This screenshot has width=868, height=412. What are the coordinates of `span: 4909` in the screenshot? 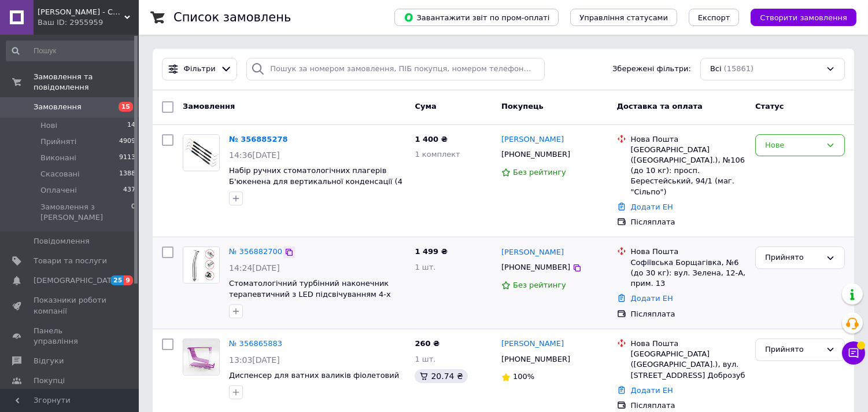 It's located at (127, 142).